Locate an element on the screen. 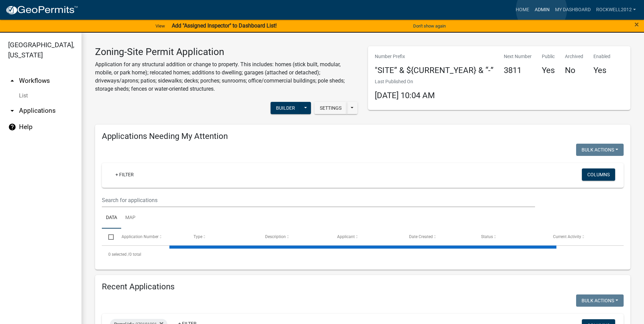 This screenshot has width=644, height=324. datatable-header-cell: Select is located at coordinates (108, 236).